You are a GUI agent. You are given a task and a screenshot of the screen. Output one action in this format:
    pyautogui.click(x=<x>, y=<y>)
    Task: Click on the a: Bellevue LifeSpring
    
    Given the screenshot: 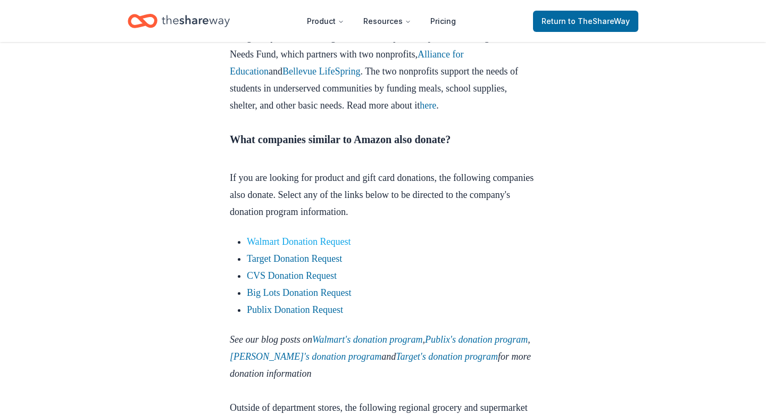 What is the action you would take?
    pyautogui.click(x=321, y=71)
    